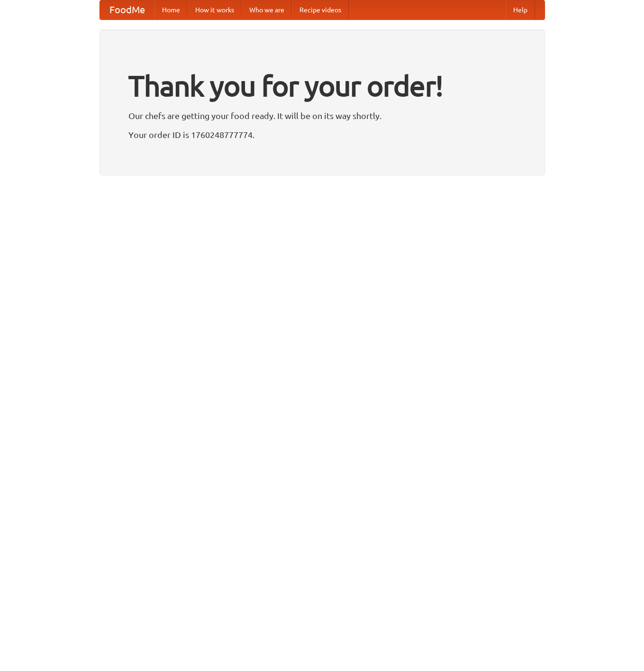 Image resolution: width=644 pixels, height=671 pixels. I want to click on p: Our chefs are getting your food ready. It will be on its way shortly., so click(322, 116).